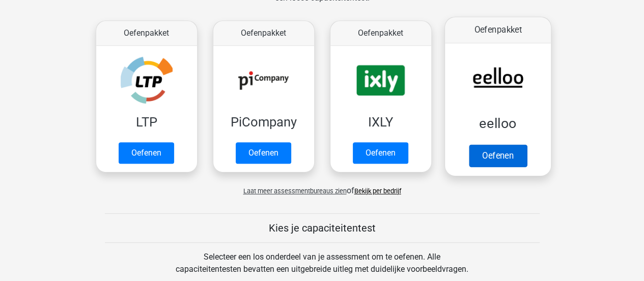 The image size is (644, 281). What do you see at coordinates (323, 186) in the screenshot?
I see `div: of` at bounding box center [323, 186].